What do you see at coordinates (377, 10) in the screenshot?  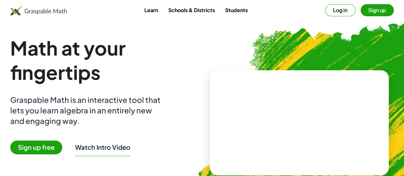 I see `button: Sign up` at bounding box center [377, 10].